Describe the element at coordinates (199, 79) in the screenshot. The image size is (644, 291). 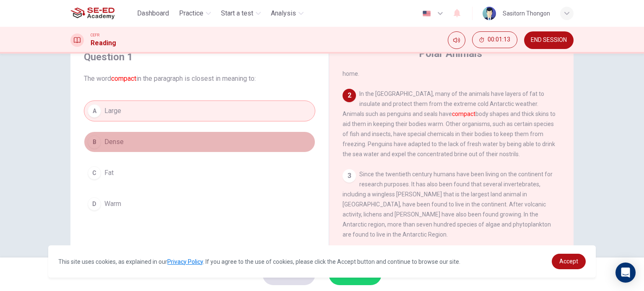
I see `span: The word in the paragraph is closest in meaning to:` at that location.